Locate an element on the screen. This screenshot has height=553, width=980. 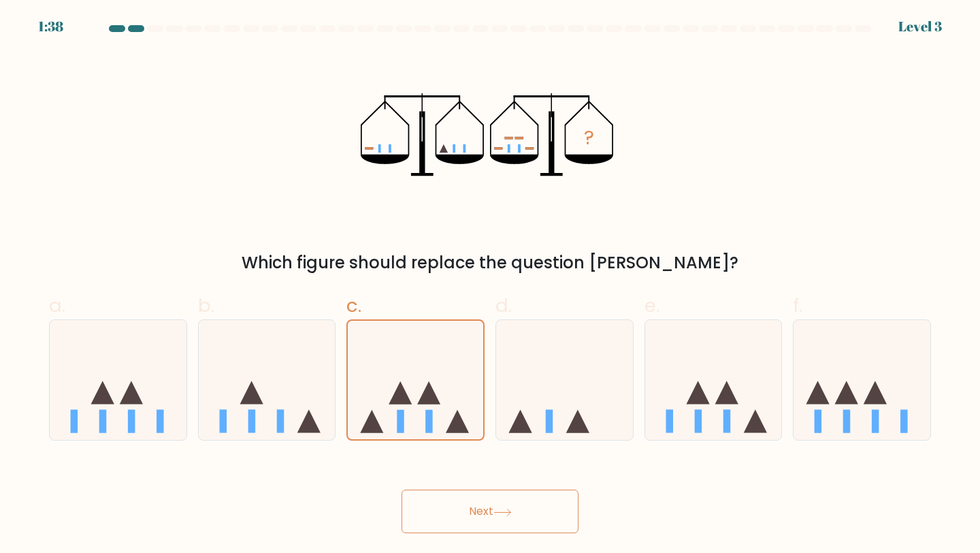
span: d. is located at coordinates (503, 306).